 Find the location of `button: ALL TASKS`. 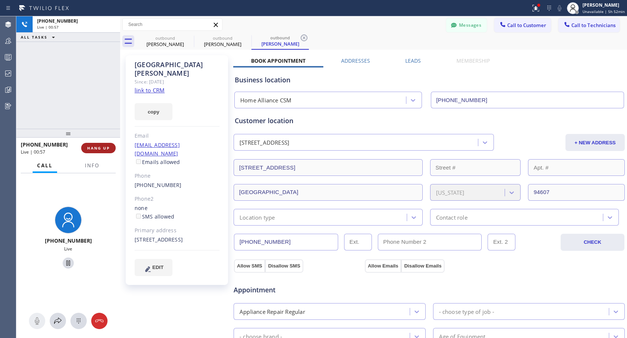

button: ALL TASKS is located at coordinates (39, 37).